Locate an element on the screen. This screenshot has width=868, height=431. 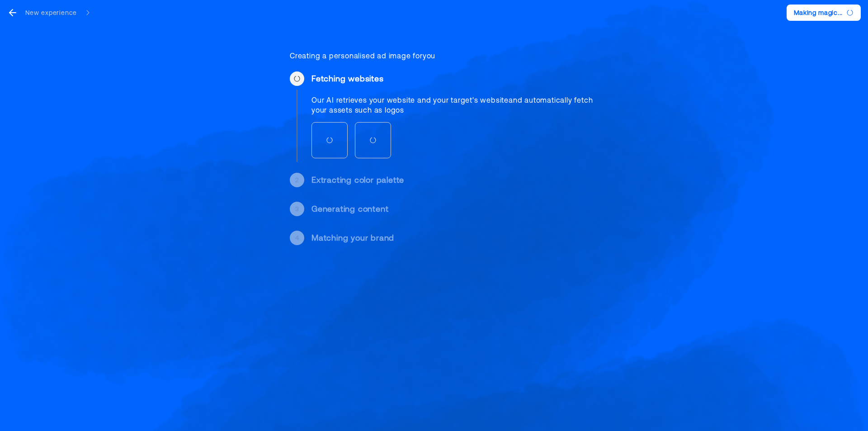
div: Generating content is located at coordinates (458, 209).